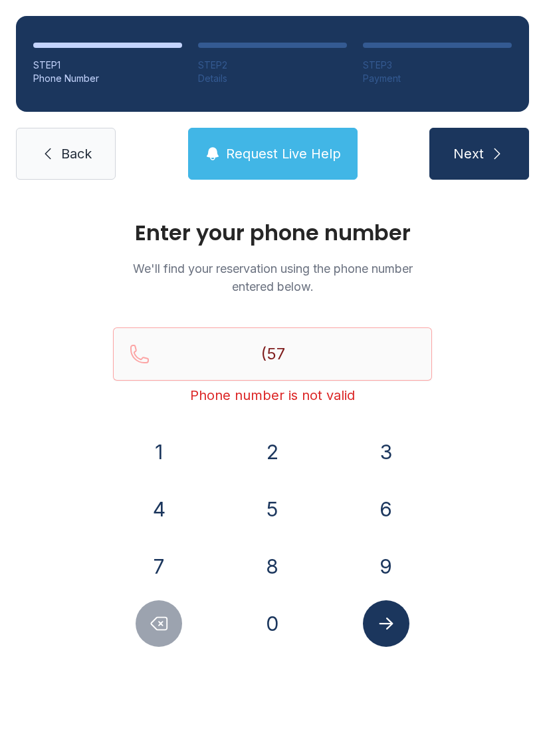 The height and width of the screenshot is (756, 545). Describe the element at coordinates (159, 452) in the screenshot. I see `button: 1` at that location.